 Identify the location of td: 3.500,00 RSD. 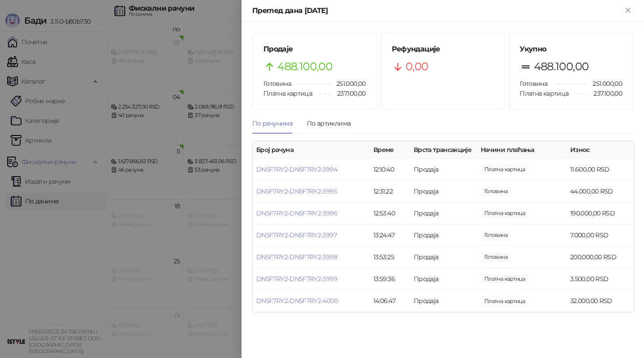
(600, 279).